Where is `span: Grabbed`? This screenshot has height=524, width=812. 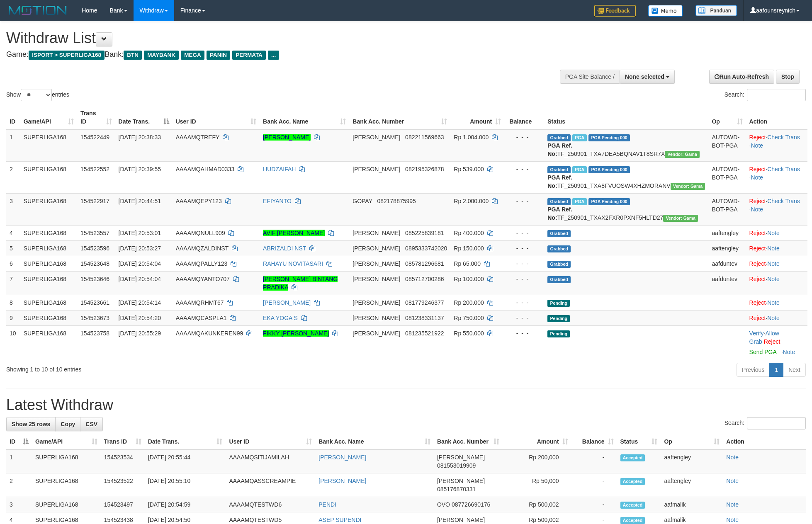 span: Grabbed is located at coordinates (559, 279).